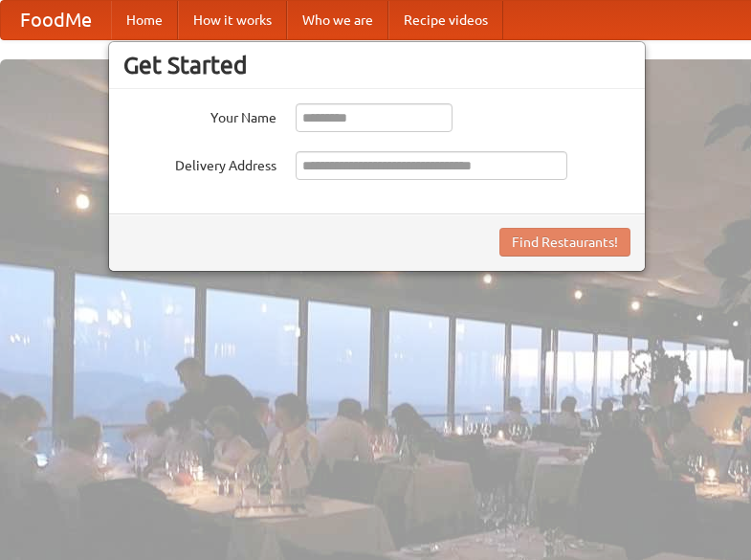 This screenshot has width=751, height=560. Describe the element at coordinates (200, 115) in the screenshot. I see `label: Your Name` at that location.